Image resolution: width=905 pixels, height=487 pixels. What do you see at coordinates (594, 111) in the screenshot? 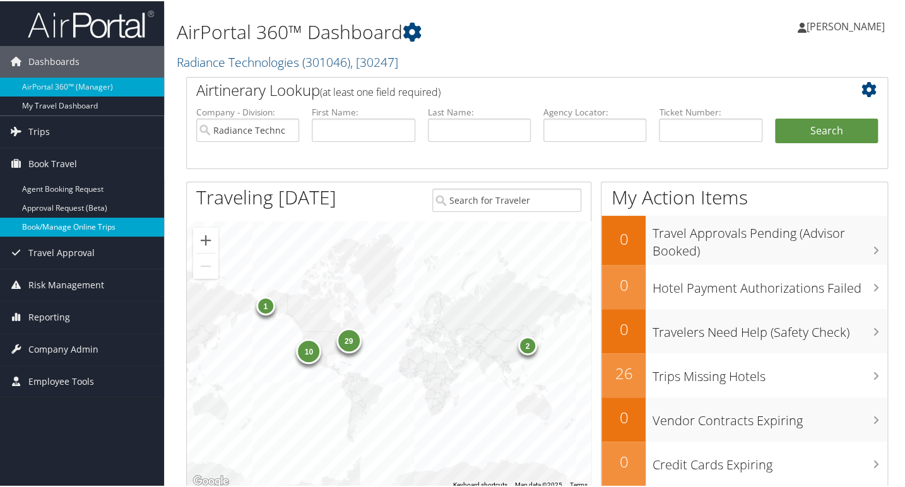
I see `label: Agency Locator:` at bounding box center [594, 111].